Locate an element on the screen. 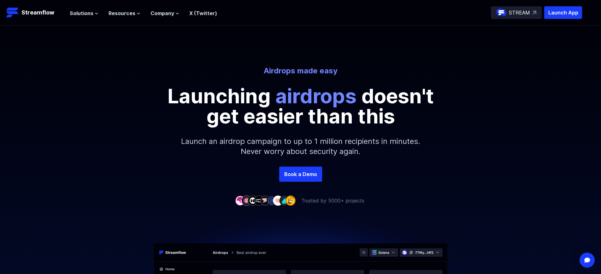 The height and width of the screenshot is (274, 601). a: Book a Demo is located at coordinates (300, 174).